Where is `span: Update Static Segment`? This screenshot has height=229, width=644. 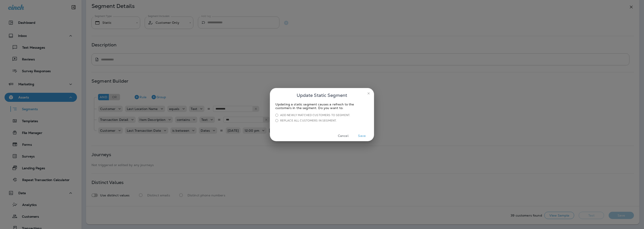
span: Update Static Segment is located at coordinates (322, 95).